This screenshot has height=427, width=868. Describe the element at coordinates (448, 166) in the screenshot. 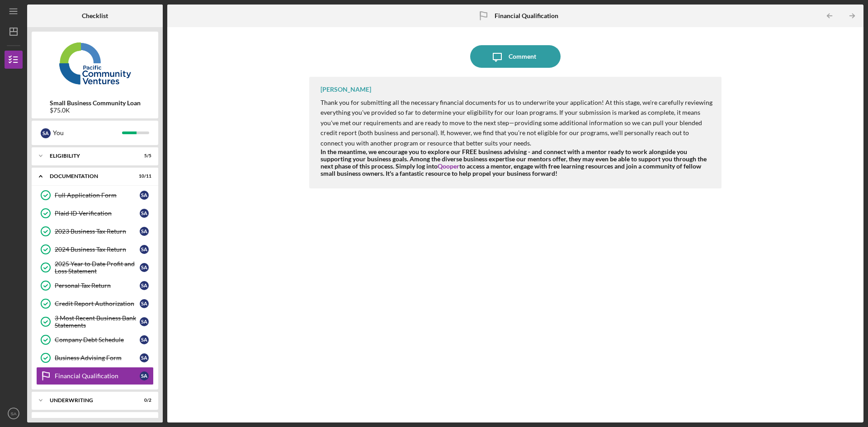

I see `a: Qooper` at that location.